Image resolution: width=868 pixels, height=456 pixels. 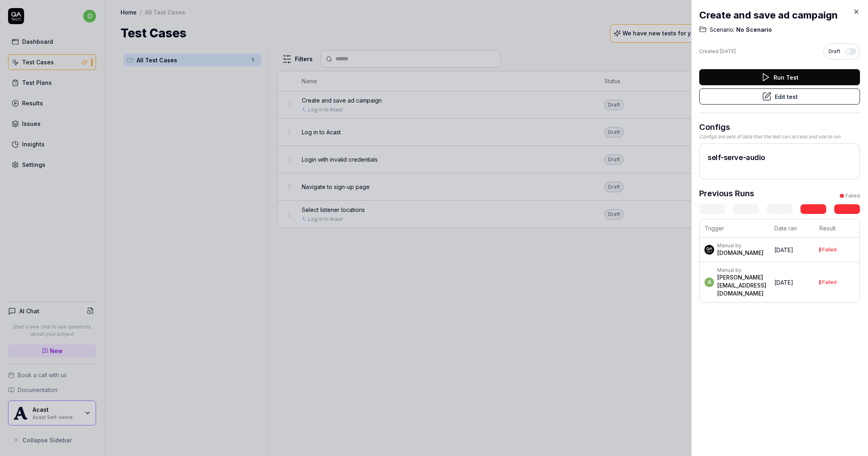 I want to click on th: Trigger, so click(x=735, y=228).